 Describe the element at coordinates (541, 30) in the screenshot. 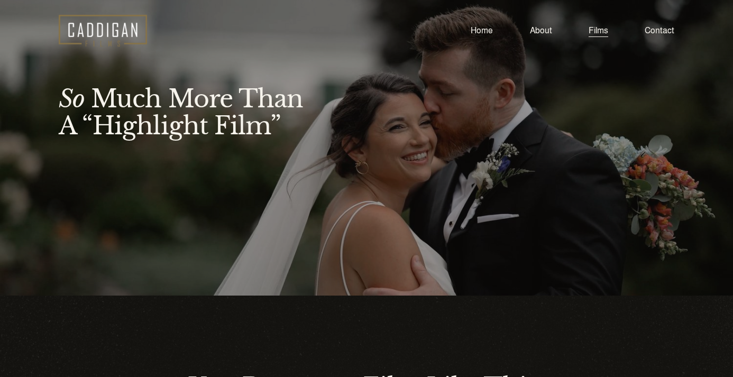

I see `a: About` at that location.